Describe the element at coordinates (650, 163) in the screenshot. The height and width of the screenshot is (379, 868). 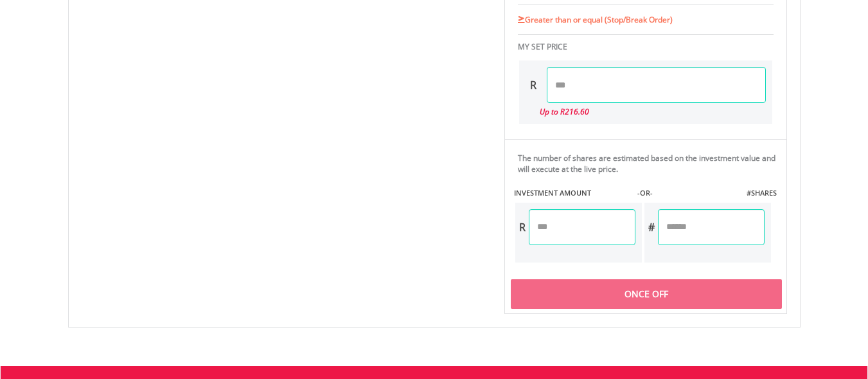
I see `div: The number of shares are estimated based on the investment value and will execute at the live price.` at that location.